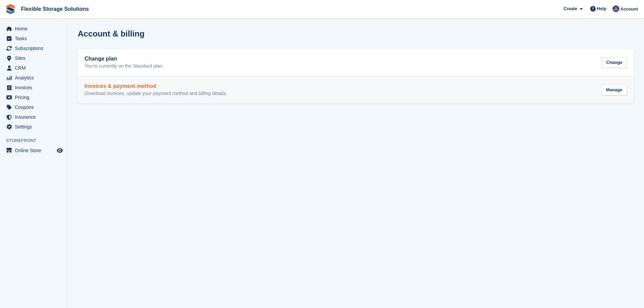 The height and width of the screenshot is (308, 644). Describe the element at coordinates (35, 68) in the screenshot. I see `span: CRM` at that location.